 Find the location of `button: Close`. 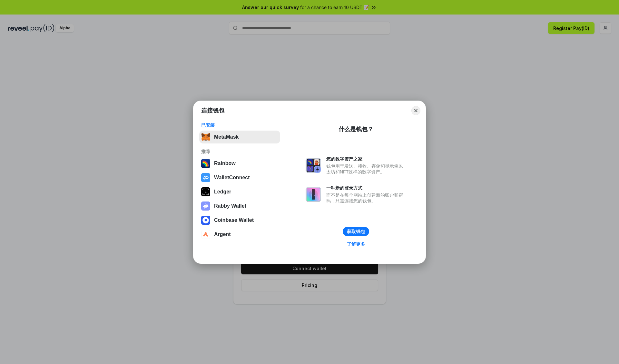

button: Close is located at coordinates (416, 111).